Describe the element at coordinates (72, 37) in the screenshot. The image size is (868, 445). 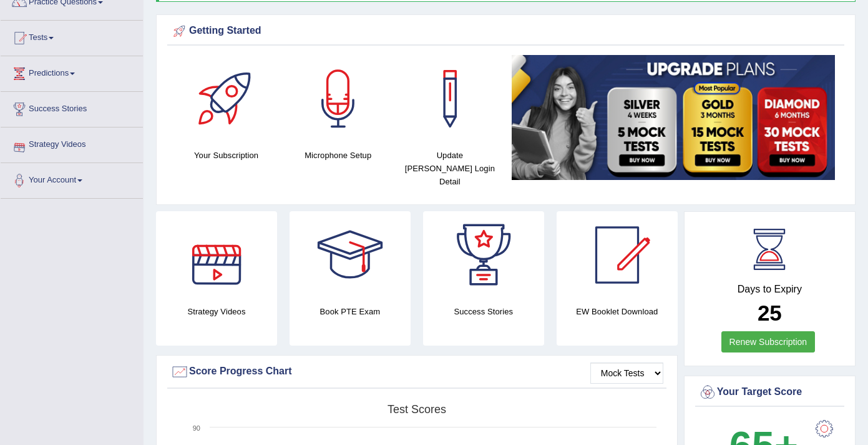
I see `a: Tests` at that location.